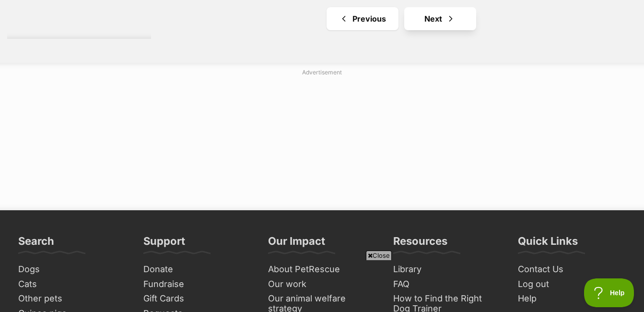  What do you see at coordinates (297, 244) in the screenshot?
I see `h3: Our Impact` at bounding box center [297, 244].